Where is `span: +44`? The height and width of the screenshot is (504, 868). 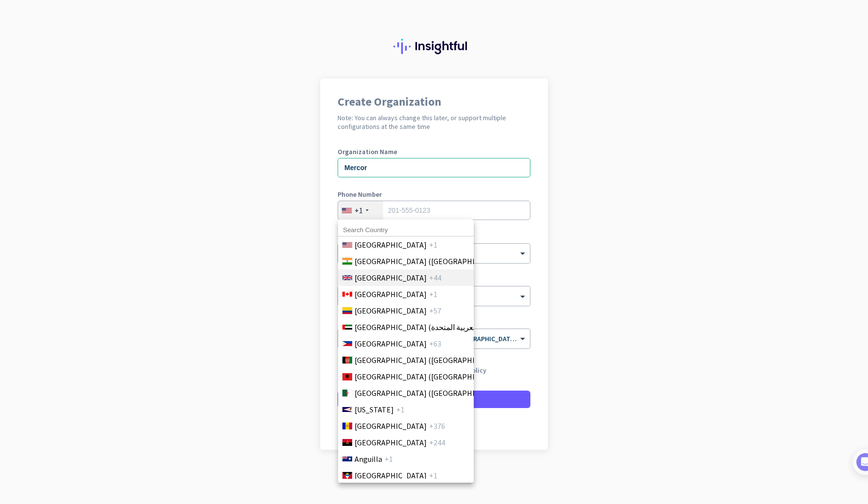
span: +44 is located at coordinates (435, 277).